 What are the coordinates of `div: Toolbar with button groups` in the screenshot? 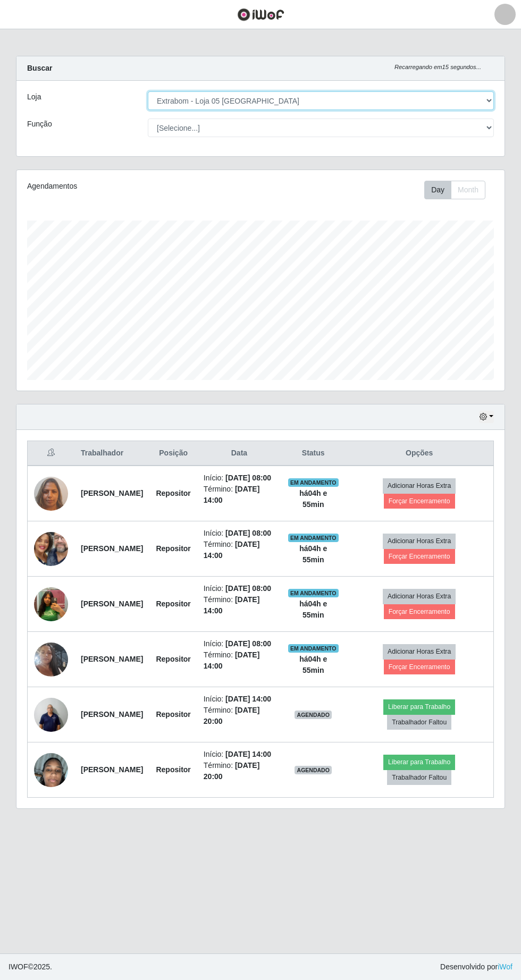 It's located at (459, 190).